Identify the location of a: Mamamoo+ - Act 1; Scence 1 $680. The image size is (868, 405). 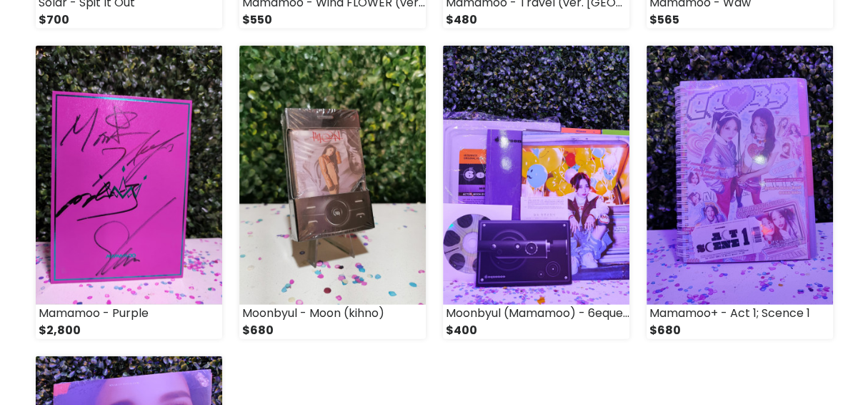
(740, 192).